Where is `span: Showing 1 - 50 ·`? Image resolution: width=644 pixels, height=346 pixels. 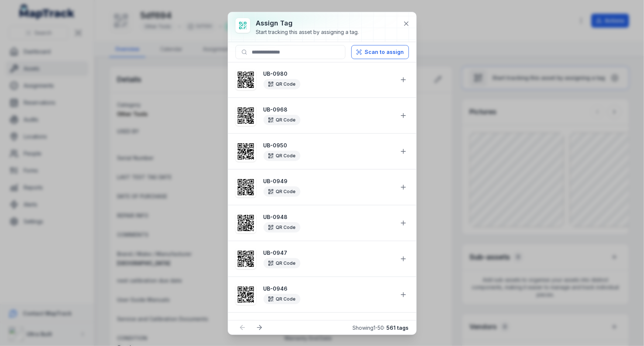
span: Showing 1 - 50 · is located at coordinates (381, 327).